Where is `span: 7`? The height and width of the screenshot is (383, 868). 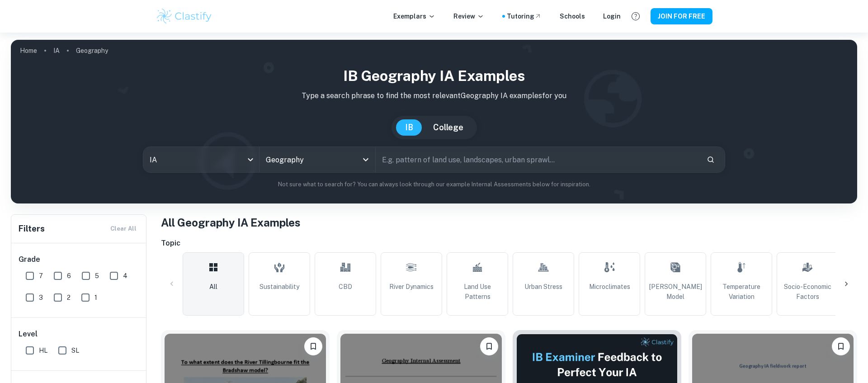 span: 7 is located at coordinates (41, 276).